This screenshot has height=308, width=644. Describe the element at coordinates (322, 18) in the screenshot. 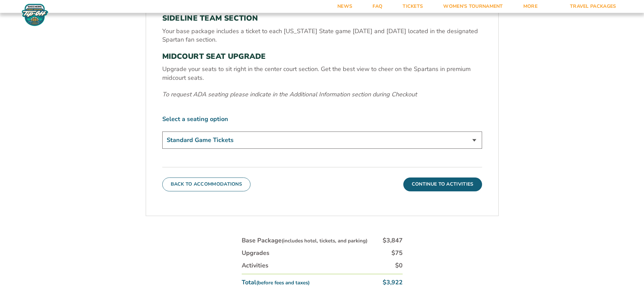

I see `h3: SIDELINE TEAM SECTION` at that location.